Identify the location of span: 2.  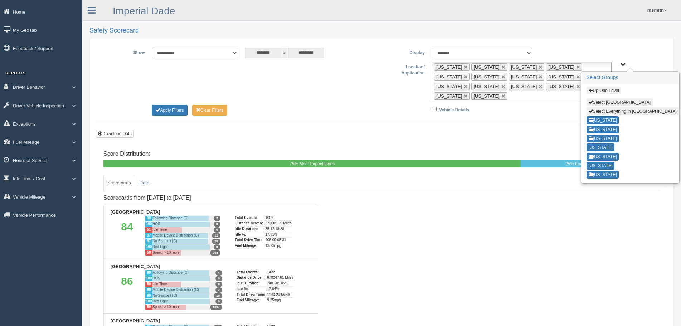
(219, 290).